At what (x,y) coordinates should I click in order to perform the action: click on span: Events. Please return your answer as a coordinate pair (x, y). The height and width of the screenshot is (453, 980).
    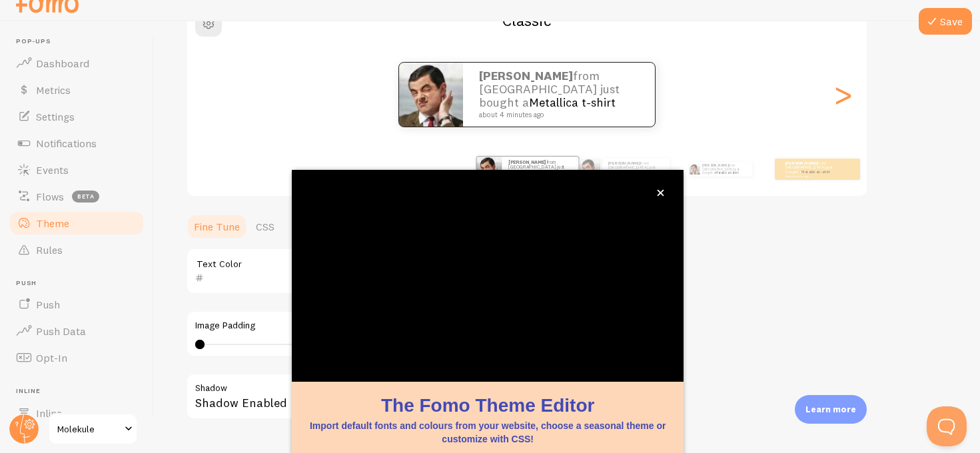
    Looking at the image, I should click on (52, 170).